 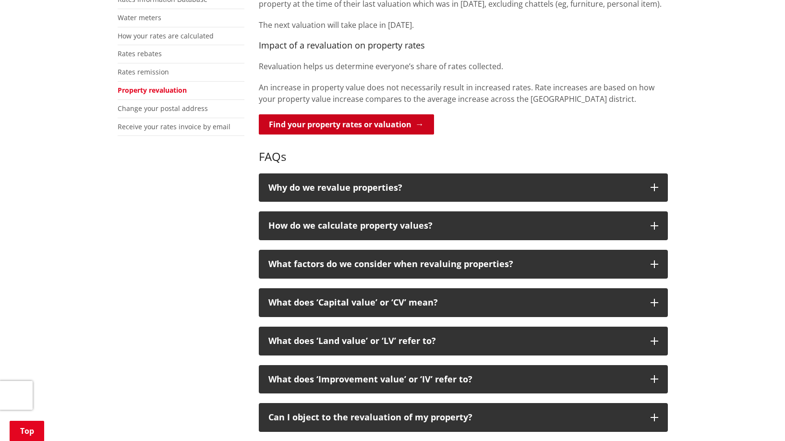 What do you see at coordinates (140, 53) in the screenshot?
I see `a: Rates rebates` at bounding box center [140, 53].